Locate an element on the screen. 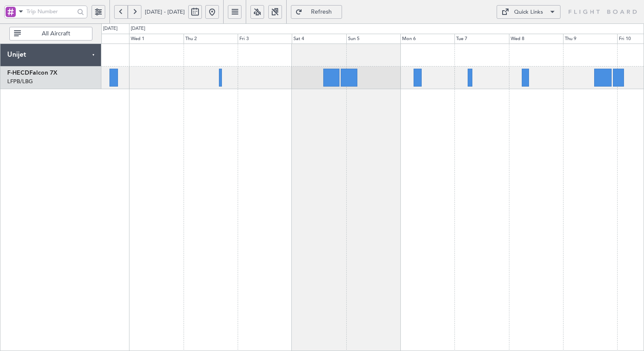  div: Thu 9 is located at coordinates (590, 39).